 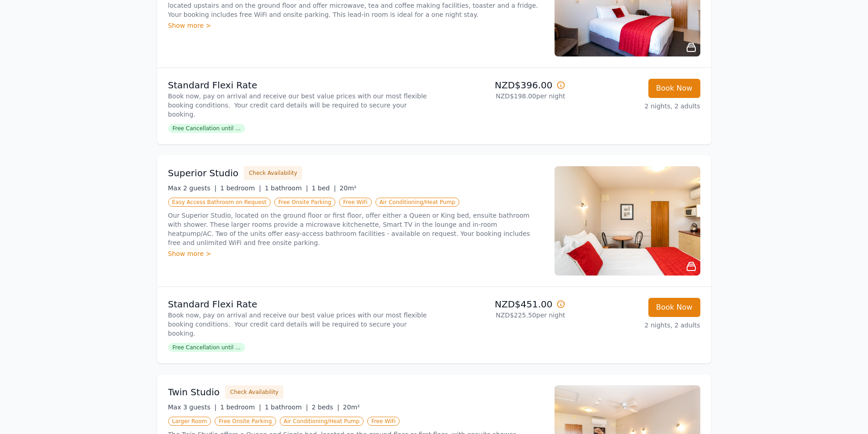 What do you see at coordinates (219, 202) in the screenshot?
I see `span: Easy Access Bathroom on Request` at bounding box center [219, 202].